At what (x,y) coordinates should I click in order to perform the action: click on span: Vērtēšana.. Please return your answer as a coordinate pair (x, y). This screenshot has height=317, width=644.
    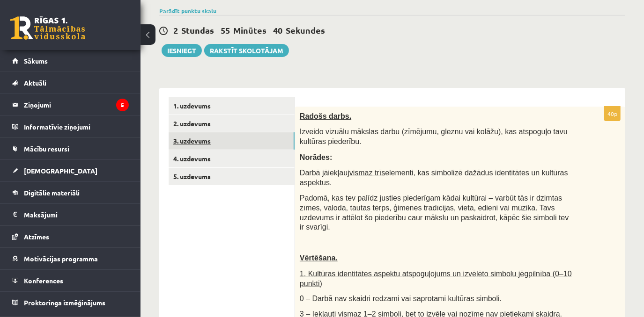
    Looking at the image, I should click on (318, 258).